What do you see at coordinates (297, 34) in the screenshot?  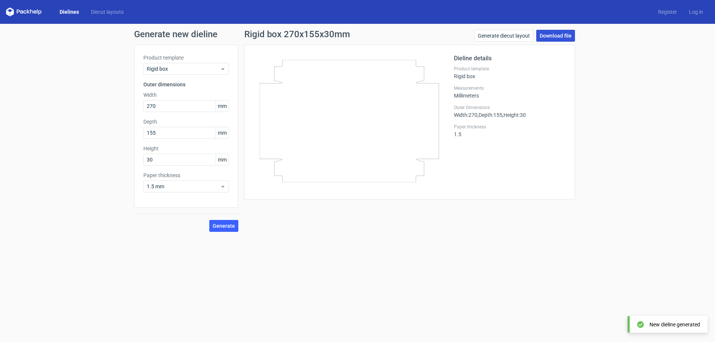 I see `h1: Rigid box 270x155x30mm` at bounding box center [297, 34].